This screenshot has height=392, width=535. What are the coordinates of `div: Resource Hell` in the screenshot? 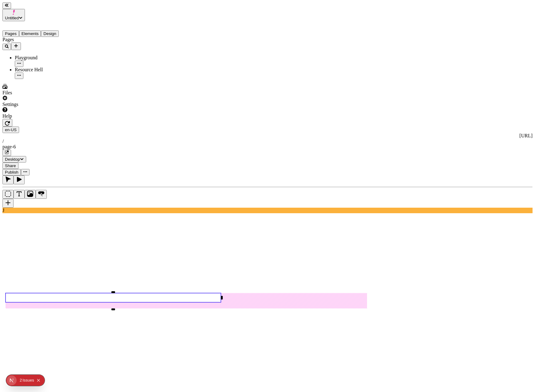 It's located at (46, 70).